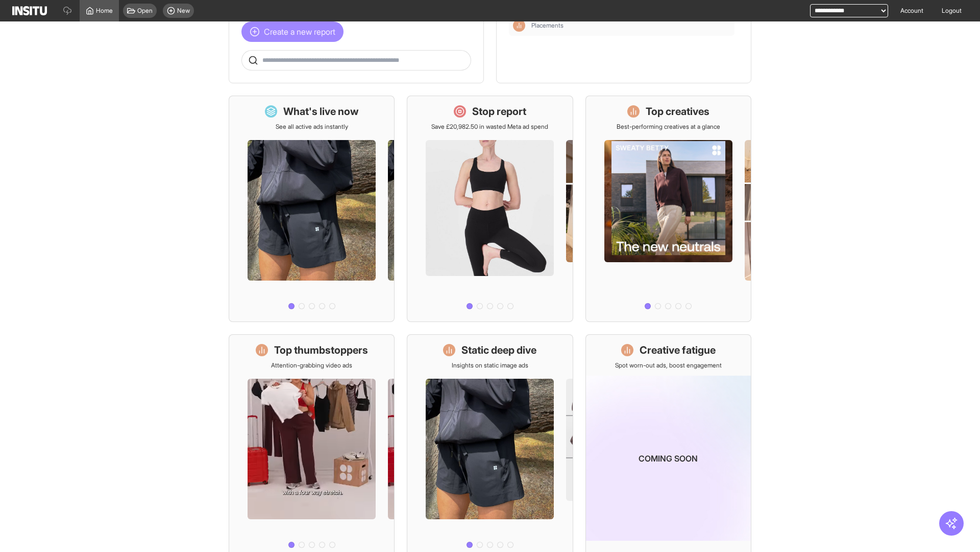 The height and width of the screenshot is (552, 980). I want to click on span: Home, so click(104, 11).